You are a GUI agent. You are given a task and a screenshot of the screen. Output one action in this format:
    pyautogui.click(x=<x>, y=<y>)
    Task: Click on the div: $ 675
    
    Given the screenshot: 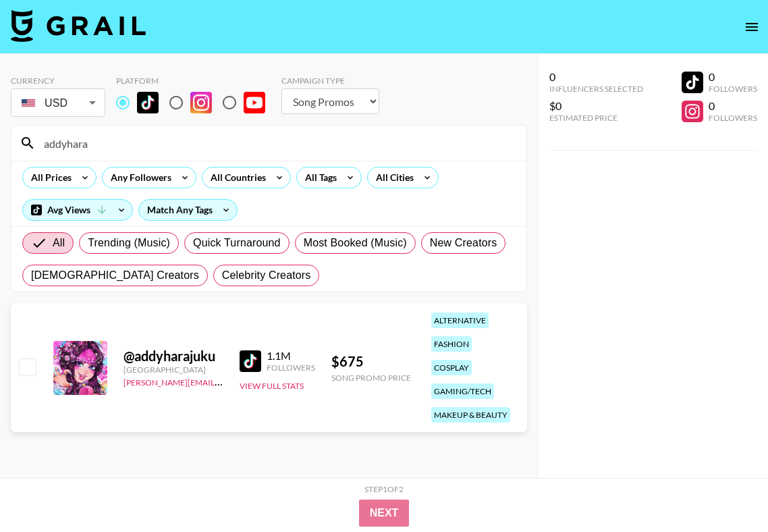 What is the action you would take?
    pyautogui.click(x=371, y=361)
    